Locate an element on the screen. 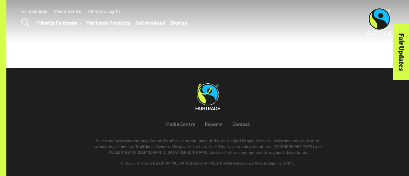  a: Toggle Search is located at coordinates (25, 23).